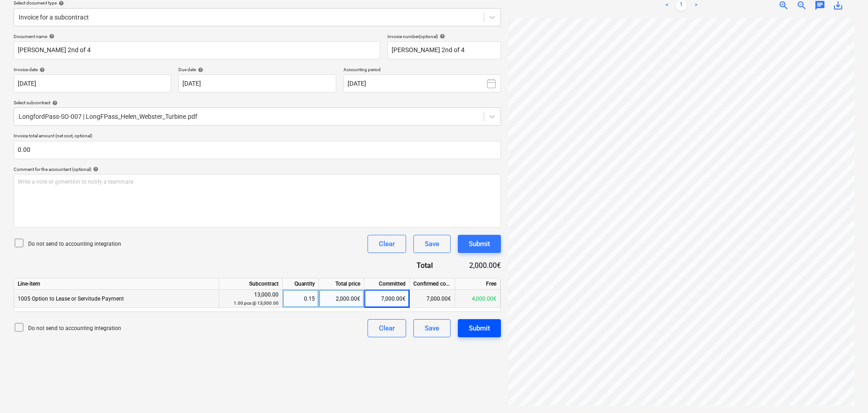 This screenshot has height=413, width=868. I want to click on div: Invoice number (optional), so click(444, 36).